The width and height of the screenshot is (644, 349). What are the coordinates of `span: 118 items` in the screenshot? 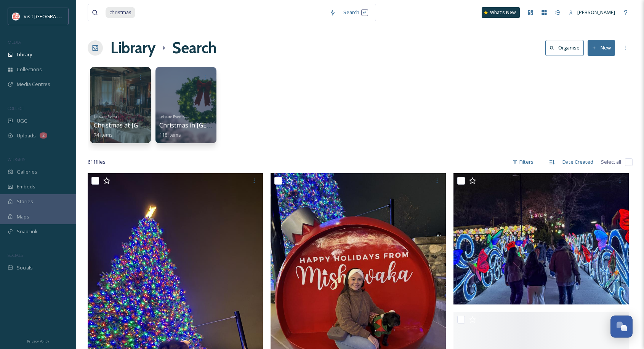 It's located at (170, 135).